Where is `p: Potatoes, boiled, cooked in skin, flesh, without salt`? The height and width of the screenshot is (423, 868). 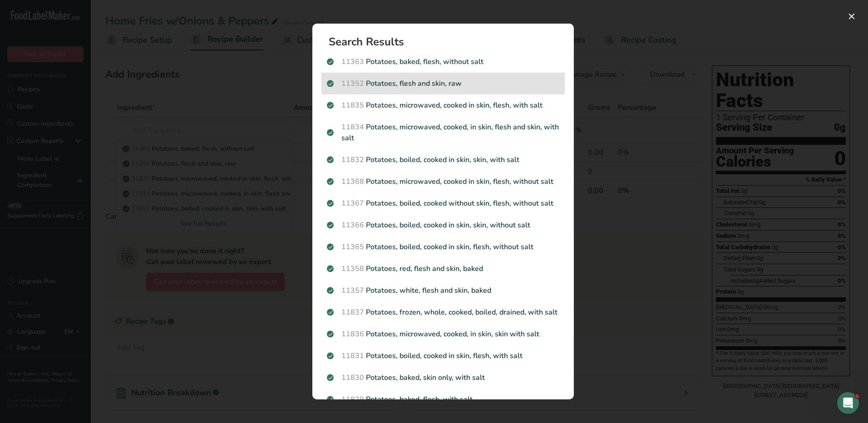
p: Potatoes, boiled, cooked in skin, flesh, without salt is located at coordinates (443, 247).